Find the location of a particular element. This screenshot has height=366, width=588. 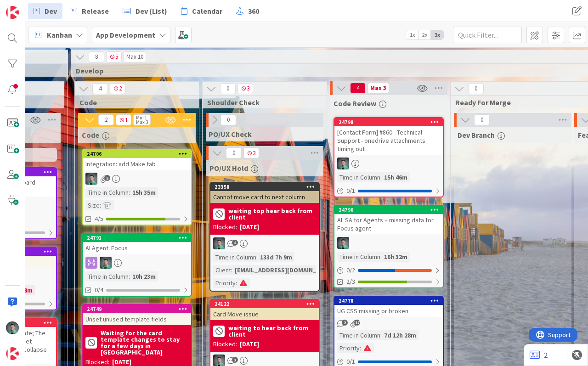

span: Release is located at coordinates (95, 11).